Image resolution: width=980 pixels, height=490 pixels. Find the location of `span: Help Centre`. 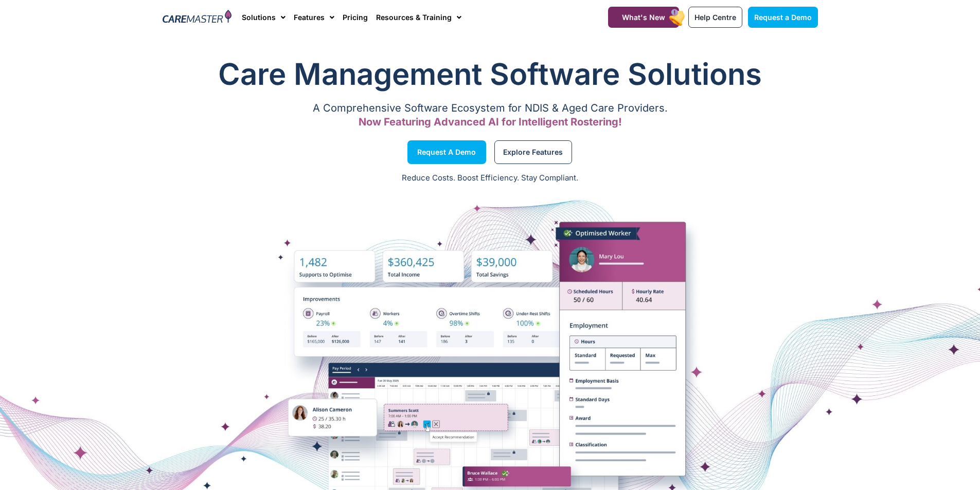

span: Help Centre is located at coordinates (715, 17).